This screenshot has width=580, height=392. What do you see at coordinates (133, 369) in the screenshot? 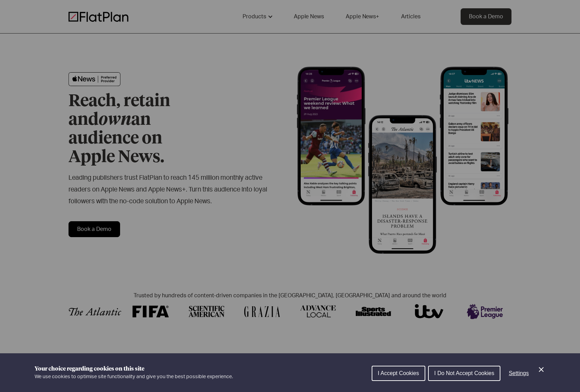
I see `h1: Your choice regarding cookies on this site` at bounding box center [133, 369].